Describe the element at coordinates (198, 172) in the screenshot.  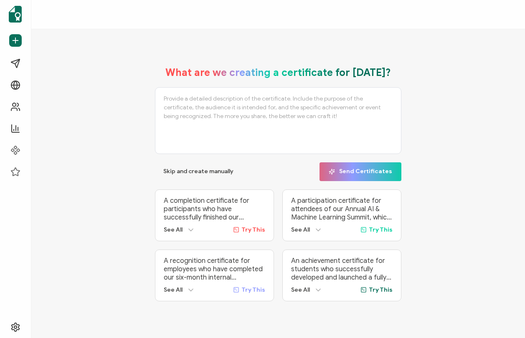
I see `button: Skip and create manually` at that location.